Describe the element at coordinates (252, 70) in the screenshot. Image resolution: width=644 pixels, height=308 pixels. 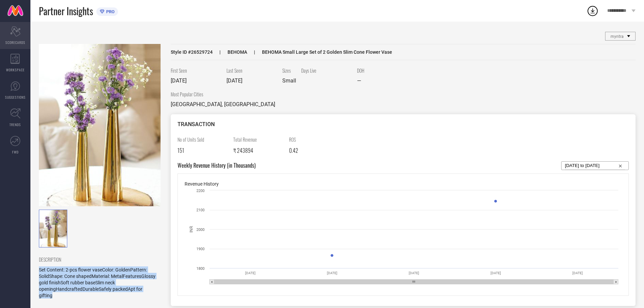
I see `span: Last Seen` at that location.